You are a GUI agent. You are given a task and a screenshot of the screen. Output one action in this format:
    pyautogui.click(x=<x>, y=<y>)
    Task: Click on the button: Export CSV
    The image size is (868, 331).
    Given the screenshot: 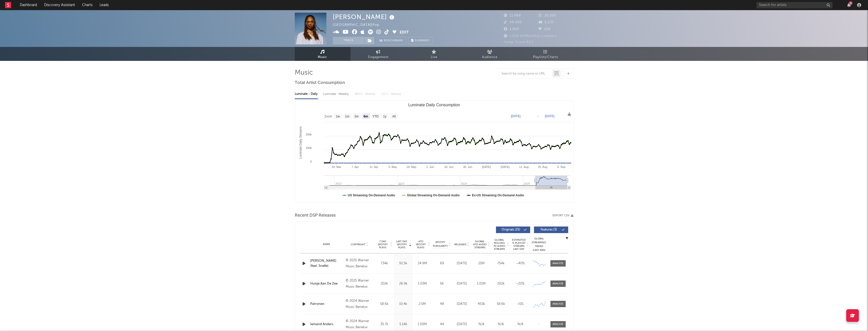 What is the action you would take?
    pyautogui.click(x=563, y=215)
    